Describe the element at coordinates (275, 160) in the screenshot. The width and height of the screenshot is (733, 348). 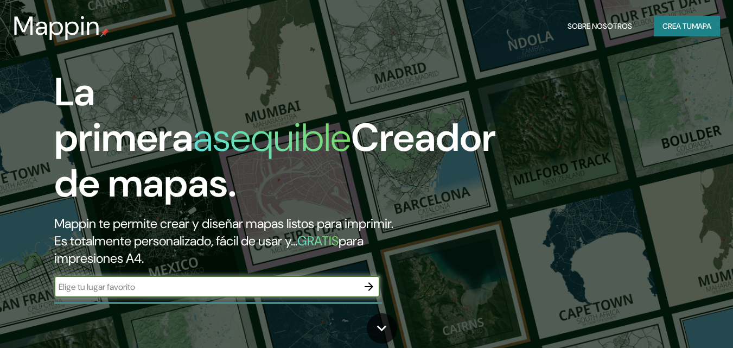
I see `font: Creador de mapas.` at that location.